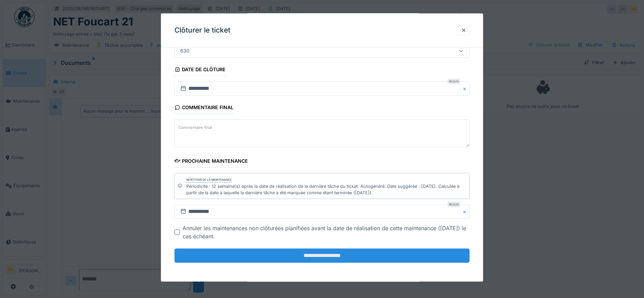 This screenshot has height=298, width=644. I want to click on label: Commentaire final, so click(195, 127).